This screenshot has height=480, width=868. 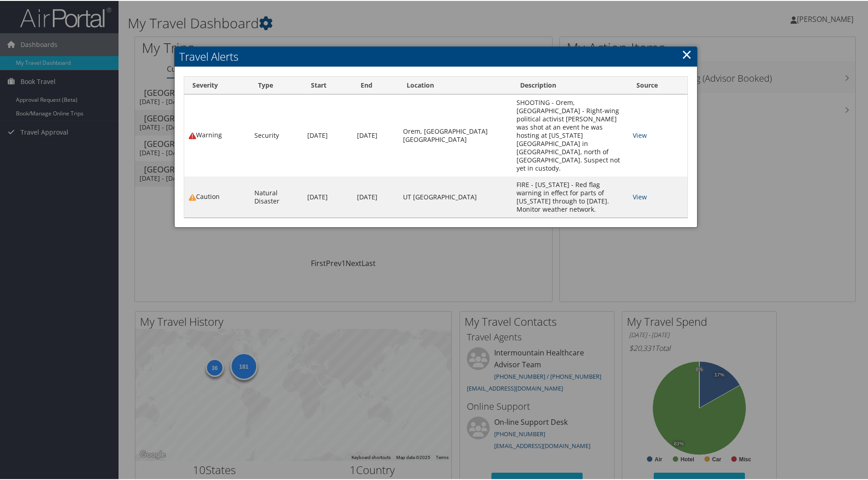 What do you see at coordinates (217, 196) in the screenshot?
I see `td: Caution` at bounding box center [217, 196].